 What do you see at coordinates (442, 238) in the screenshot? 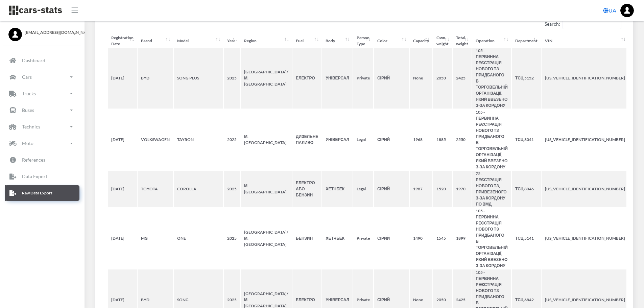
I see `th: 1545` at bounding box center [442, 238].